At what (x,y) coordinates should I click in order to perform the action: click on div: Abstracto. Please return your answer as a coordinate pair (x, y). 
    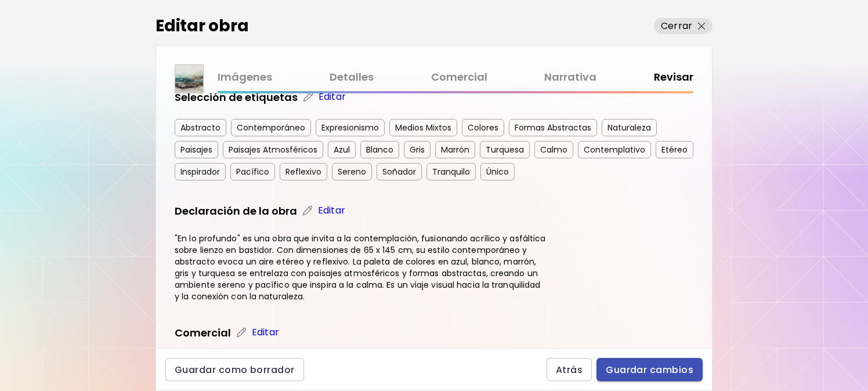
    Looking at the image, I should click on (200, 128).